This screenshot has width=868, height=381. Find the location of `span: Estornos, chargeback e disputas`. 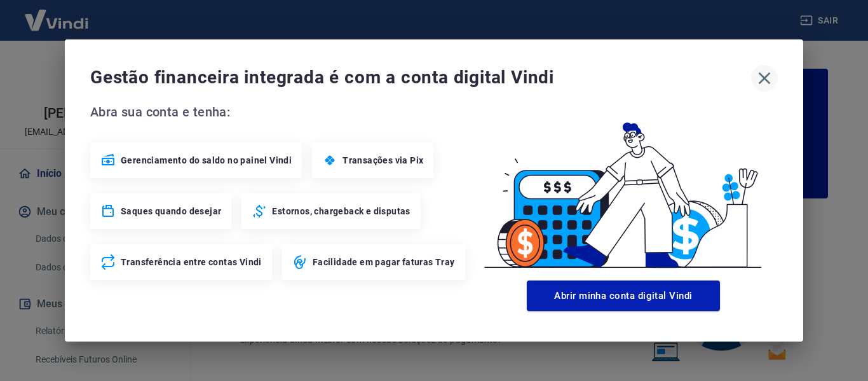

span: Estornos, chargeback e disputas is located at coordinates (341, 211).